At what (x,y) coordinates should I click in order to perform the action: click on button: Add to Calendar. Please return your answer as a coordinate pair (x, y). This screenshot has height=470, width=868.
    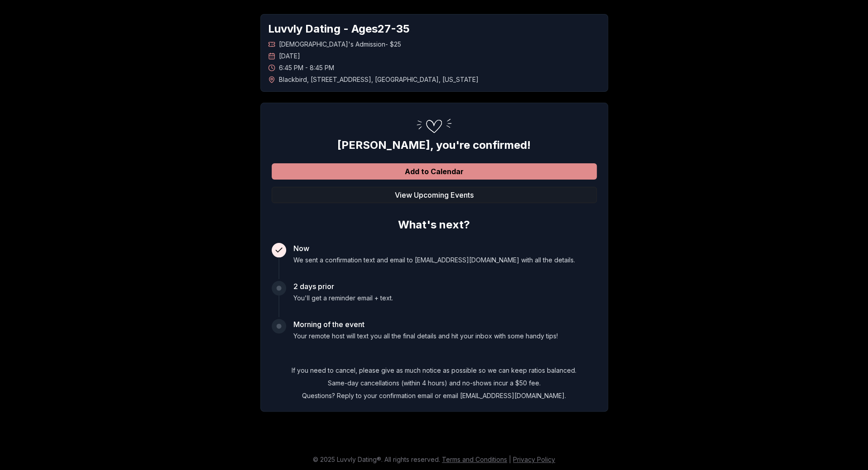
    Looking at the image, I should click on (434, 172).